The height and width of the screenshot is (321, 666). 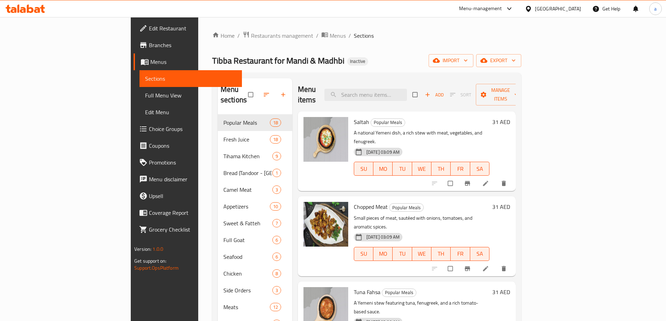 I want to click on span: Edit Menu, so click(x=190, y=112).